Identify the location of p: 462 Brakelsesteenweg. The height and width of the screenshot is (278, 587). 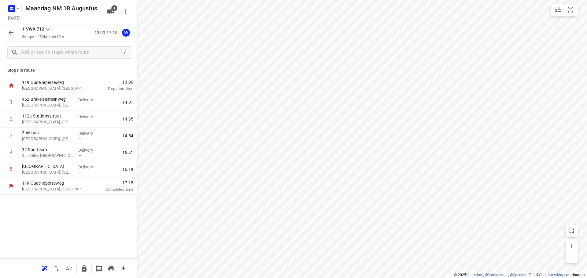
(48, 99).